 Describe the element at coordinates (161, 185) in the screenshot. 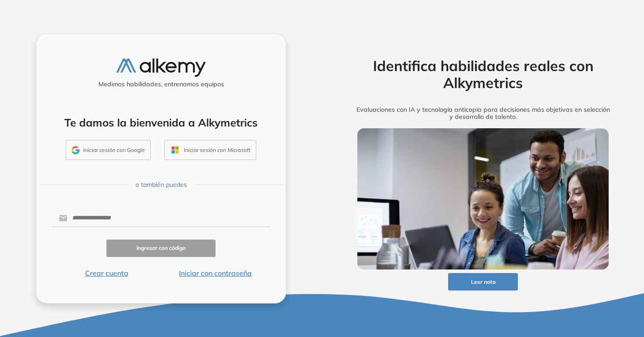

I see `span: o también puedes` at that location.